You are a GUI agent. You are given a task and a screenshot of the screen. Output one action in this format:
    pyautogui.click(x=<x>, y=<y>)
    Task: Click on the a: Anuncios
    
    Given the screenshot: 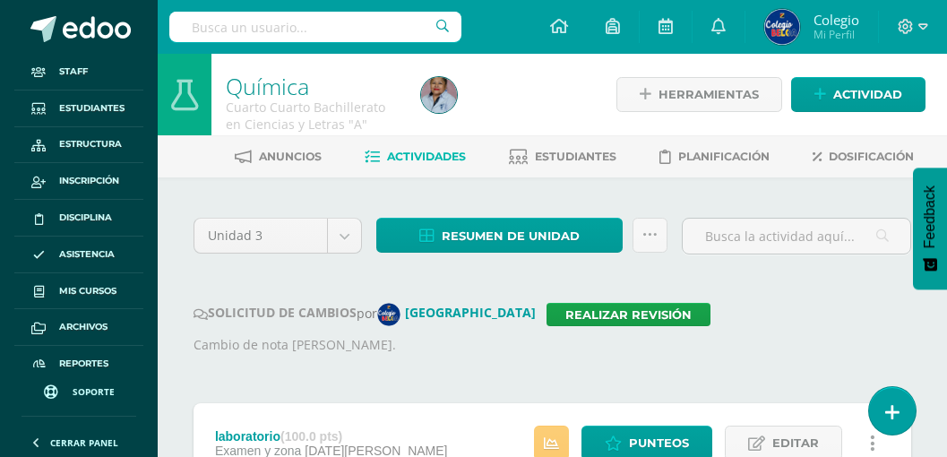 What is the action you would take?
    pyautogui.click(x=278, y=157)
    